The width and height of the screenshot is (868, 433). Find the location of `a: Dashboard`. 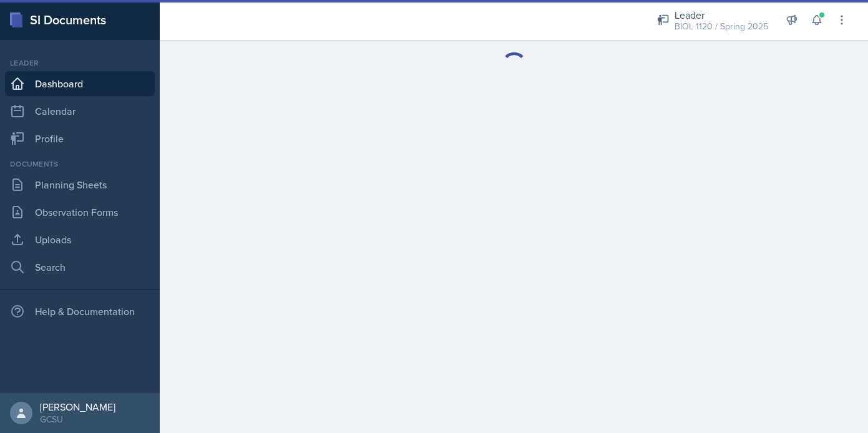

a: Dashboard is located at coordinates (80, 83).